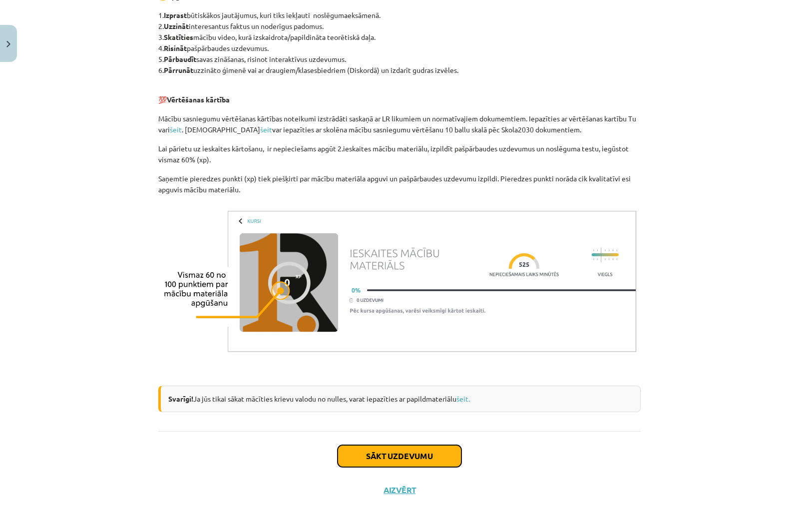  What do you see at coordinates (177, 26) in the screenshot?
I see `b: Uzzināt` at bounding box center [177, 26].